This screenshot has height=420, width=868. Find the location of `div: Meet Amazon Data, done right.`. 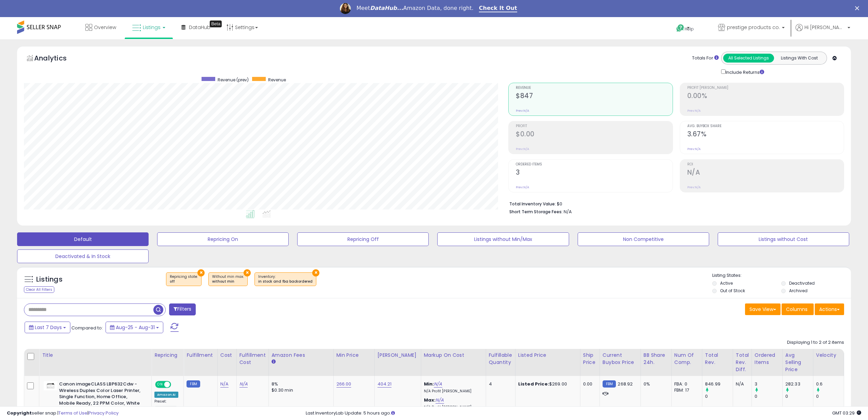

div: Meet Amazon Data, done right. is located at coordinates (415, 8).